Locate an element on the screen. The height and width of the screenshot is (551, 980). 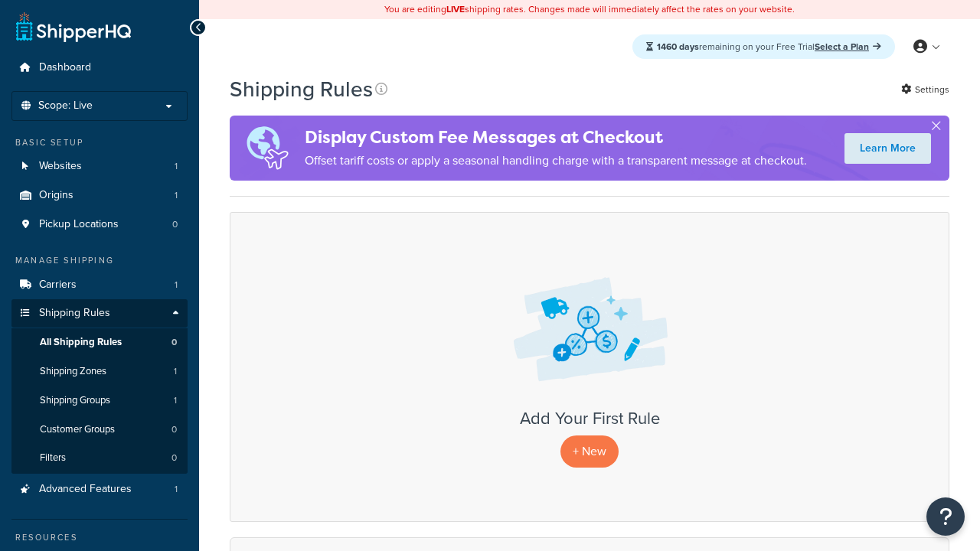
span: Shipping Zones is located at coordinates (73, 371).